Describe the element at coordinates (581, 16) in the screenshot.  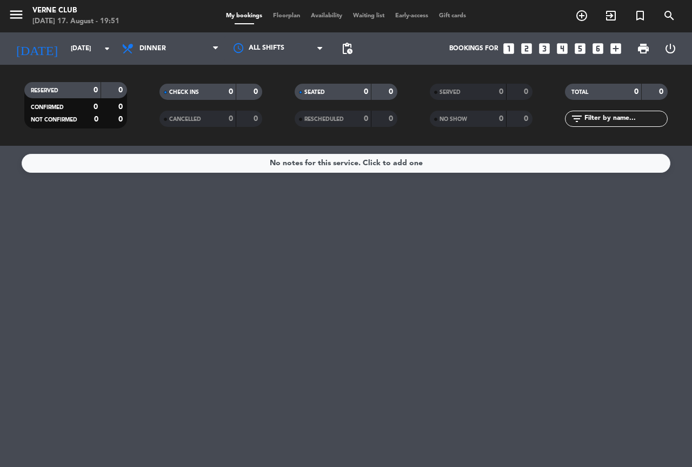
I see `span: BOOK TABLE` at that location.